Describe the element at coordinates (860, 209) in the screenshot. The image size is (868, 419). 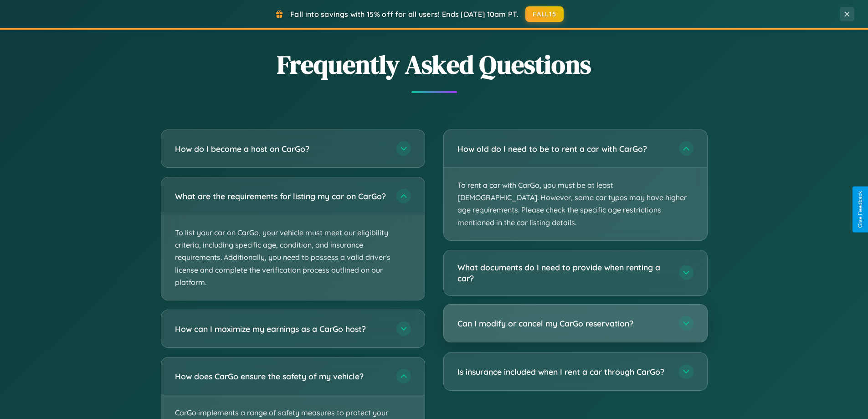
I see `div: Give Feedback` at that location.